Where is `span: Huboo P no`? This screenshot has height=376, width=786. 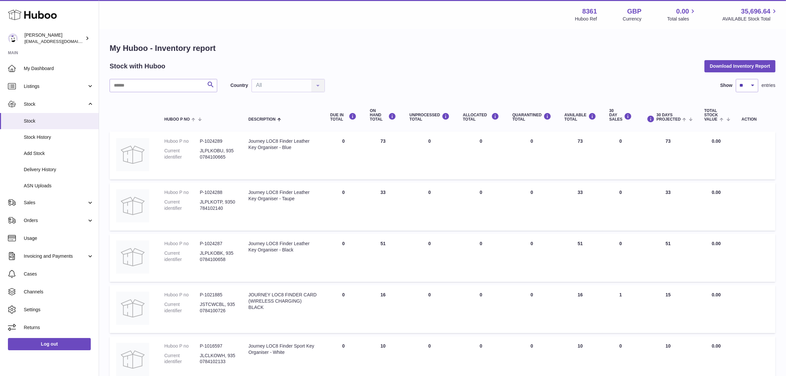
span: Huboo P no is located at coordinates (177, 119).